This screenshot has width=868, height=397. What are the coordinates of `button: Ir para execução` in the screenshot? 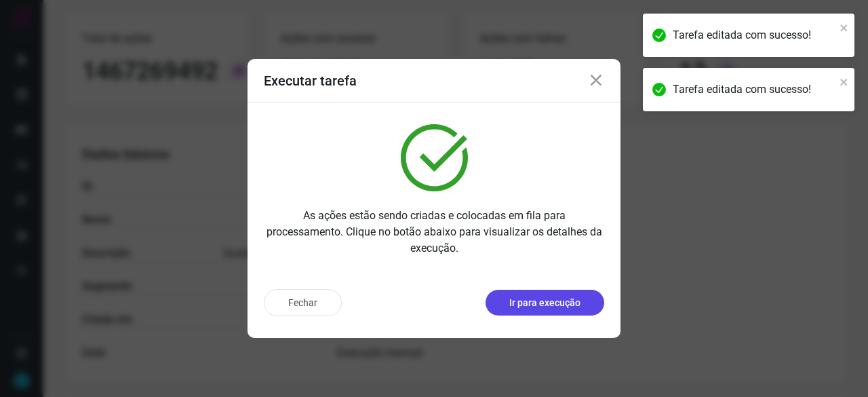 It's located at (545, 303).